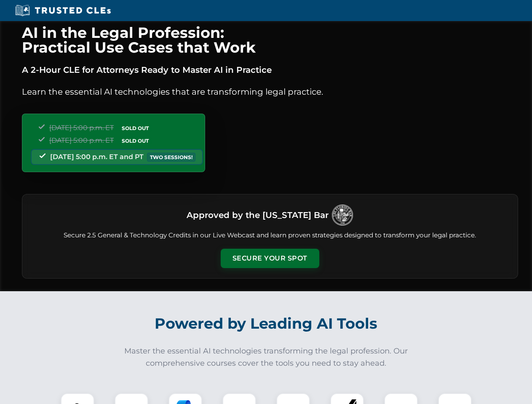 This screenshot has width=532, height=404. Describe the element at coordinates (270, 70) in the screenshot. I see `p: A 2-Hour CLE for Attorneys Ready to Master AI in Practice` at that location.